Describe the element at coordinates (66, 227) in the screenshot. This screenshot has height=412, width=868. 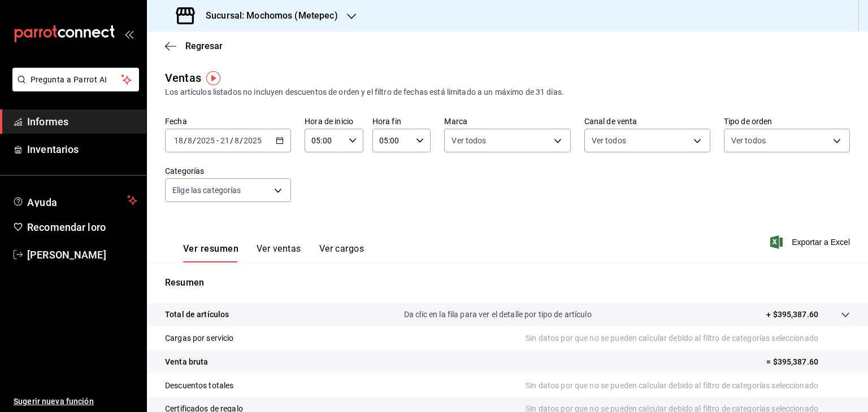
I see `font: Recomendar loro` at that location.